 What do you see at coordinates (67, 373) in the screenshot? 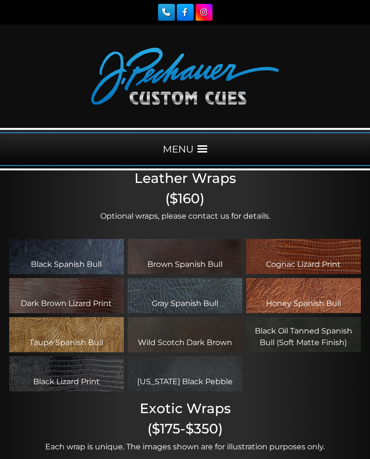
I see `div: Black Lizard Print` at bounding box center [67, 373].